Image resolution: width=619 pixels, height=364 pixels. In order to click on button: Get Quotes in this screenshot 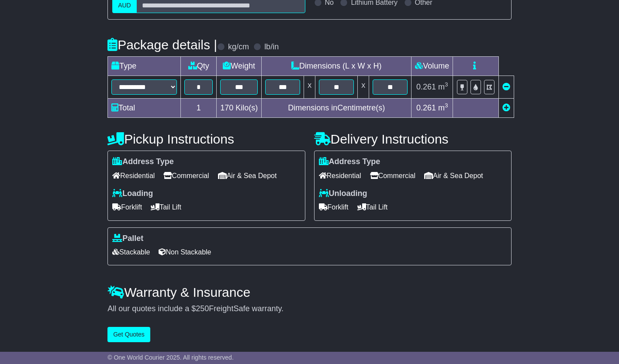, I will do `click(129, 335)`.